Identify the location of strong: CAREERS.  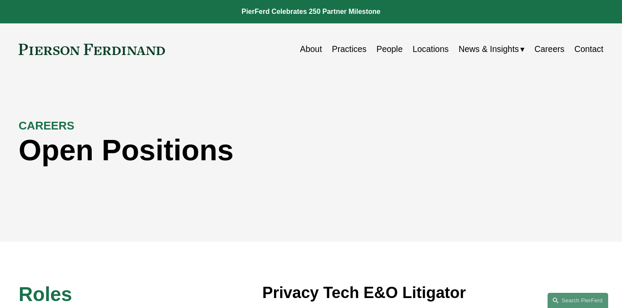
(46, 126).